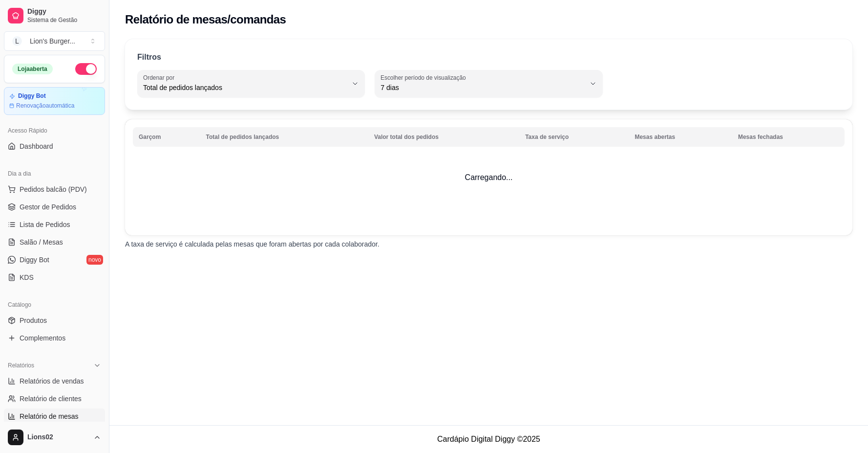 The width and height of the screenshot is (868, 453). What do you see at coordinates (55, 304) in the screenshot?
I see `div: Catálogo` at bounding box center [55, 304].